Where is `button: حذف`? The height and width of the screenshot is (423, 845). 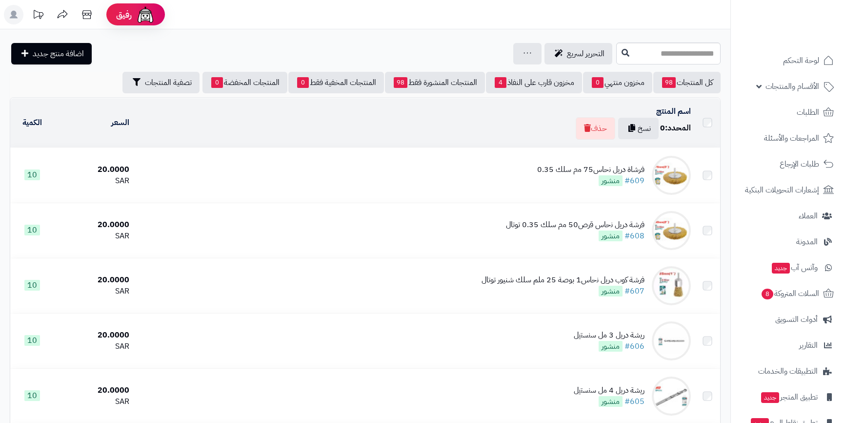 button: حذف is located at coordinates (595, 128).